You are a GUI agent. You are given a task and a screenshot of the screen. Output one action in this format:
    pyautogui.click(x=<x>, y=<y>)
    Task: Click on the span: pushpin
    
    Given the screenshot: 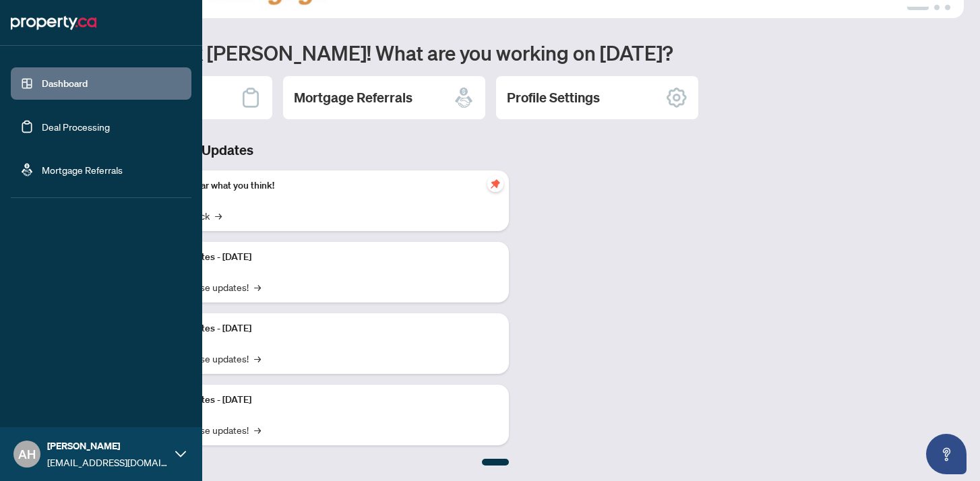 What is the action you would take?
    pyautogui.click(x=495, y=184)
    